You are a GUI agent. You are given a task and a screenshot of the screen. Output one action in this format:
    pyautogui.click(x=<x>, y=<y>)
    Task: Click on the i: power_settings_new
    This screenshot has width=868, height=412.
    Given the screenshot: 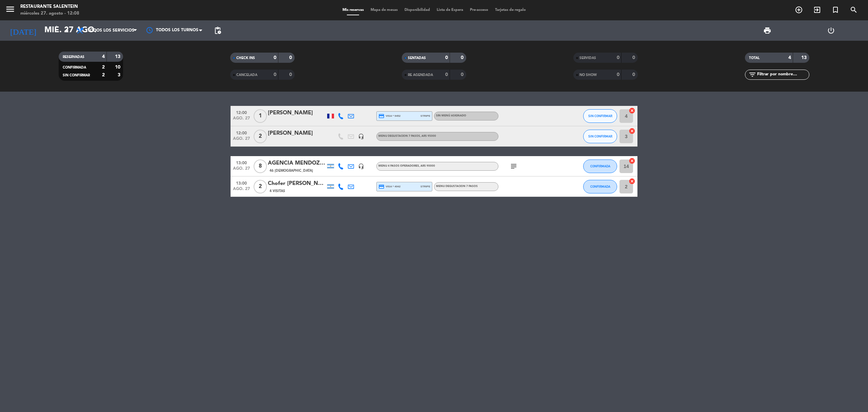 What is the action you would take?
    pyautogui.click(x=831, y=31)
    